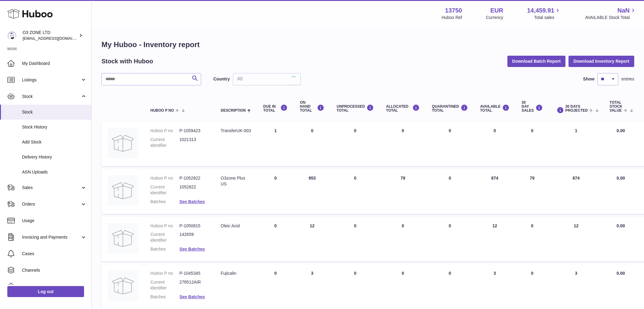  What do you see at coordinates (450, 108) in the screenshot?
I see `div: QUARANTINED Total` at bounding box center [450, 108].